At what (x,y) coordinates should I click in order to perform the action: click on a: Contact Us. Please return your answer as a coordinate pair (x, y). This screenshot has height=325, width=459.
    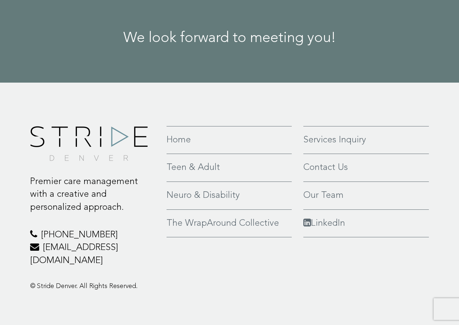
    Looking at the image, I should click on (366, 168).